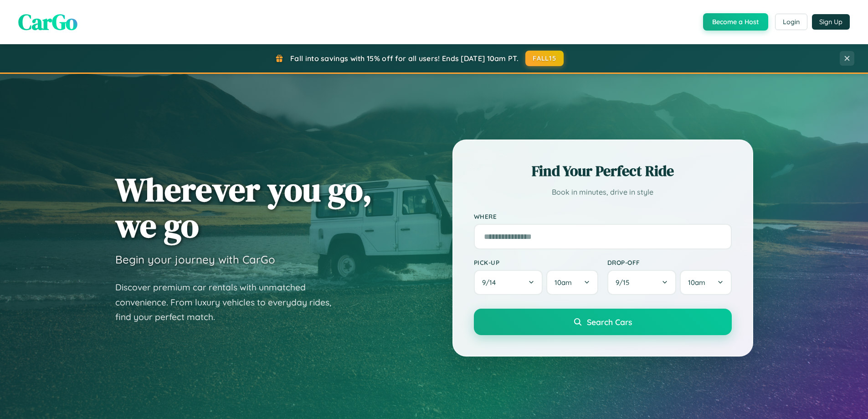 This screenshot has width=868, height=419. Describe the element at coordinates (536, 262) in the screenshot. I see `label: Pick-up` at that location.